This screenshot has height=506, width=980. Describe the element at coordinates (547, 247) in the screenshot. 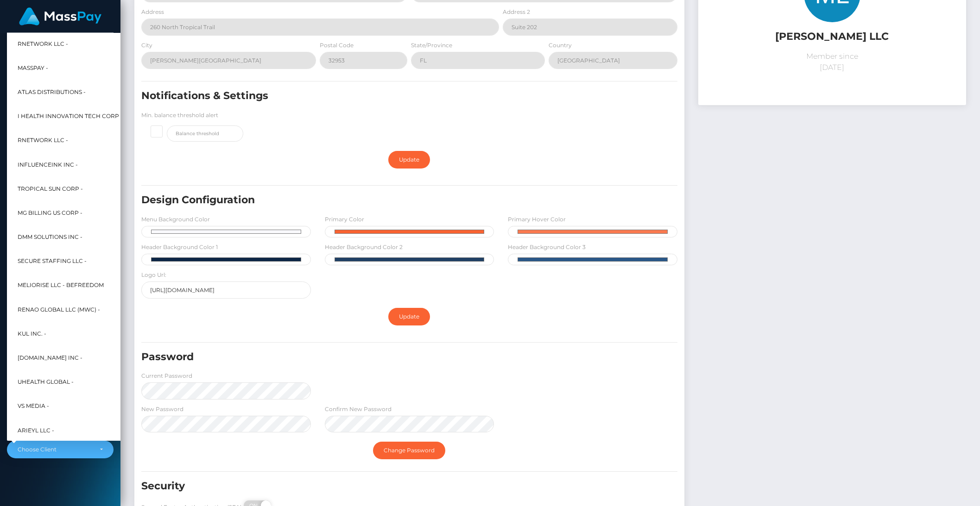

I see `label: Header Background Color 3` at that location.